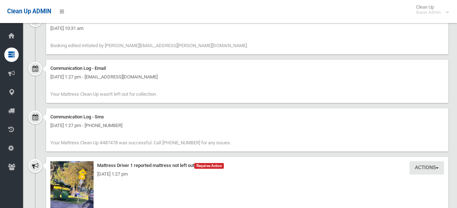 The width and height of the screenshot is (457, 208). Describe the element at coordinates (426, 168) in the screenshot. I see `button: Actions` at that location.